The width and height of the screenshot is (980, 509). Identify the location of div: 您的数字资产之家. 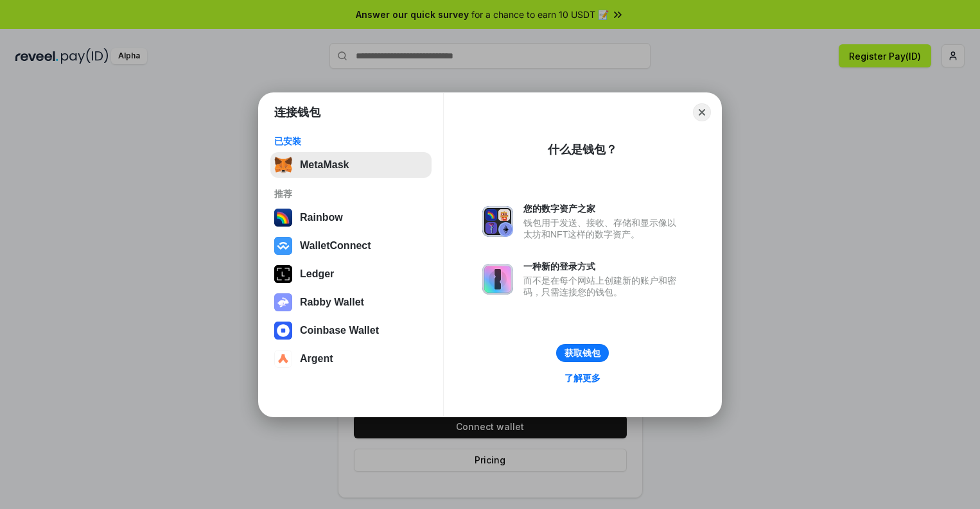
(603, 209).